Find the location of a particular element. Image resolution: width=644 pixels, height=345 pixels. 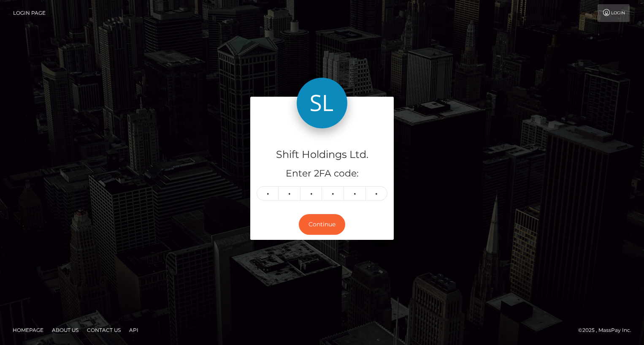

h5: Enter 2FA code: is located at coordinates (322, 174).